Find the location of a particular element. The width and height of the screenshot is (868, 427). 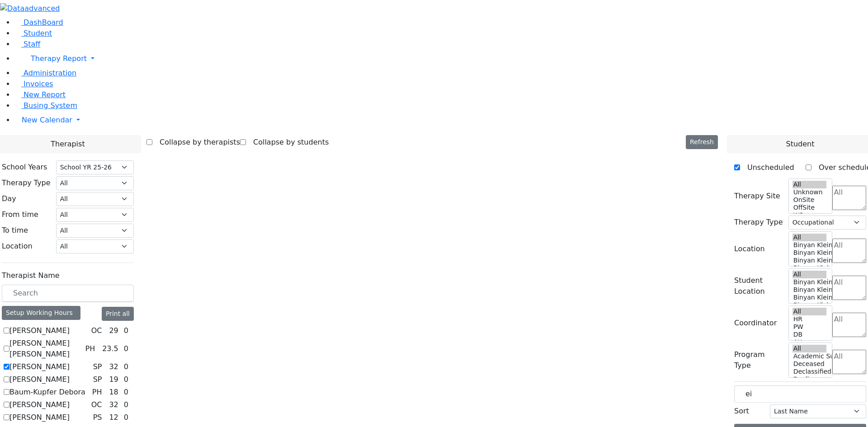

span: Administration is located at coordinates (50, 73).